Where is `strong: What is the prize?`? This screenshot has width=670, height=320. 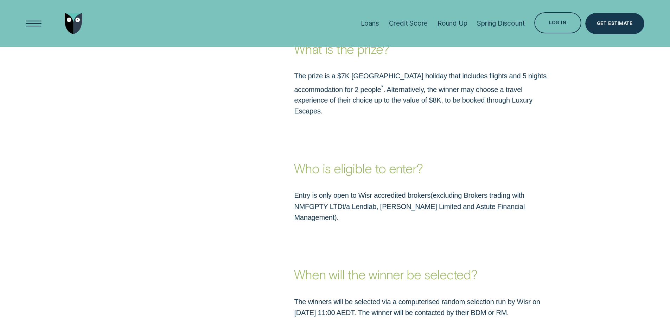
strong: What is the prize? is located at coordinates (341, 49).